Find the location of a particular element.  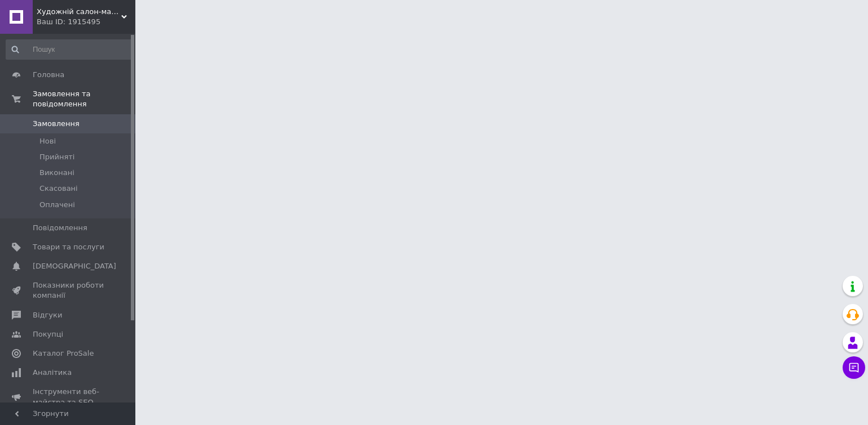

span: Прийняті is located at coordinates (57, 157).